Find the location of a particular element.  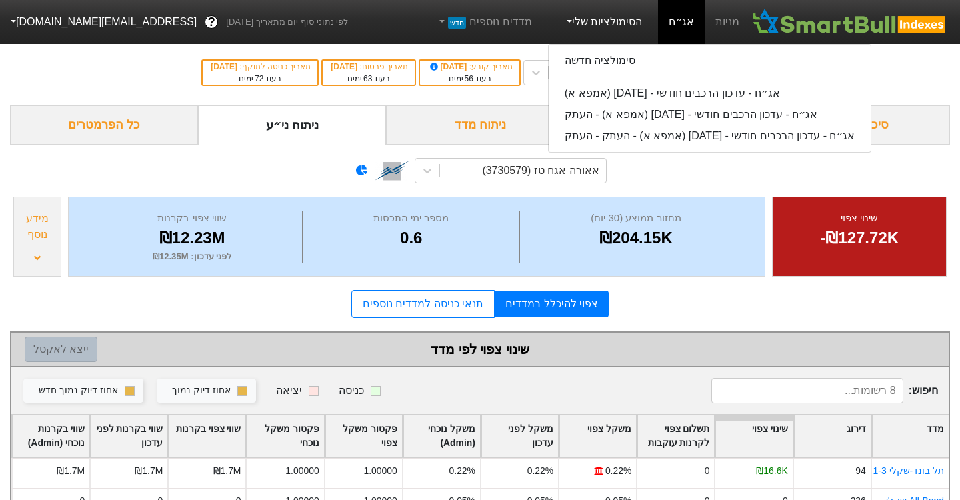

span: 72 is located at coordinates (259, 79).